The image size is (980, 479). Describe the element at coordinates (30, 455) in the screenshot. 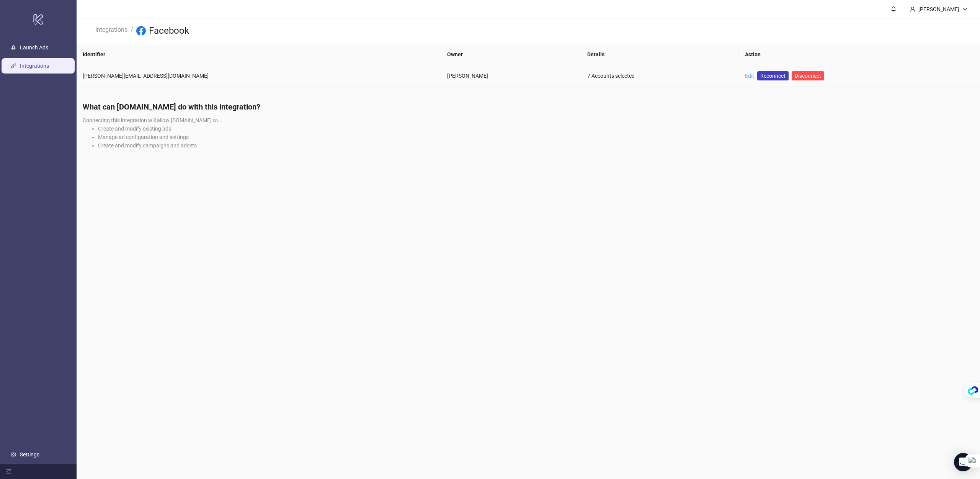

I see `a: Settings` at that location.